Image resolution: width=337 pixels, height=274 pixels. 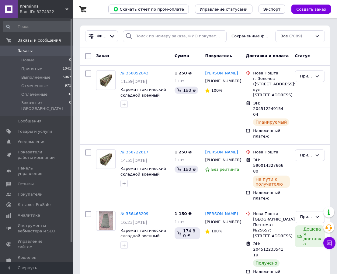 I want to click on span: Доставка и оплата, so click(x=267, y=56).